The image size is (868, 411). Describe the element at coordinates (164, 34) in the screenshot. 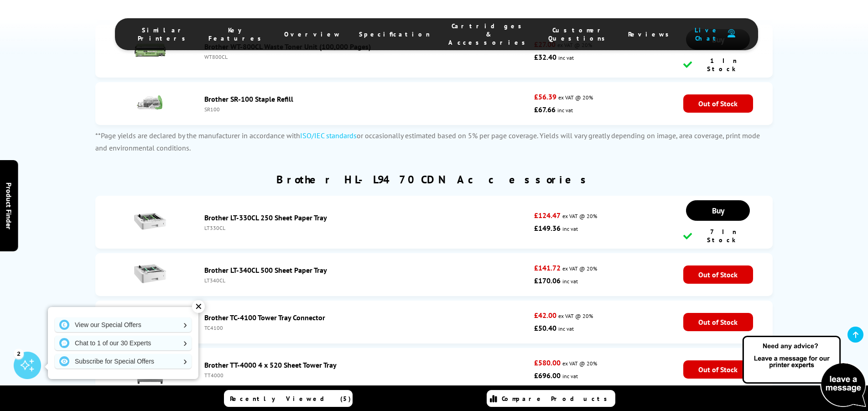

I see `span: Similar Printers` at that location.